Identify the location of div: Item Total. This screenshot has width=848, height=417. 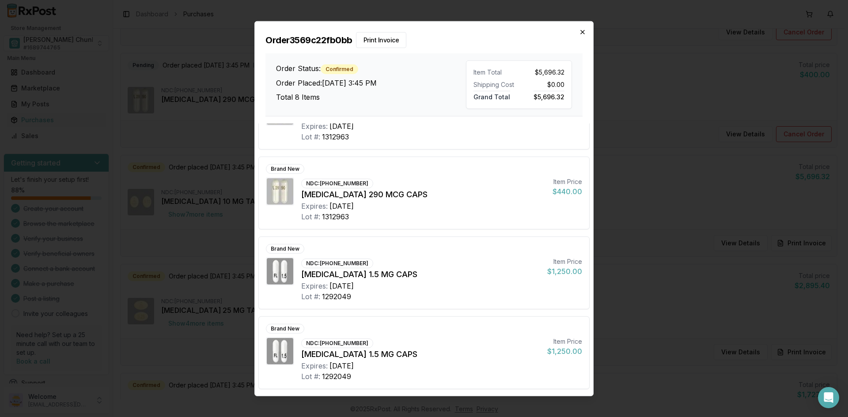
(494, 72).